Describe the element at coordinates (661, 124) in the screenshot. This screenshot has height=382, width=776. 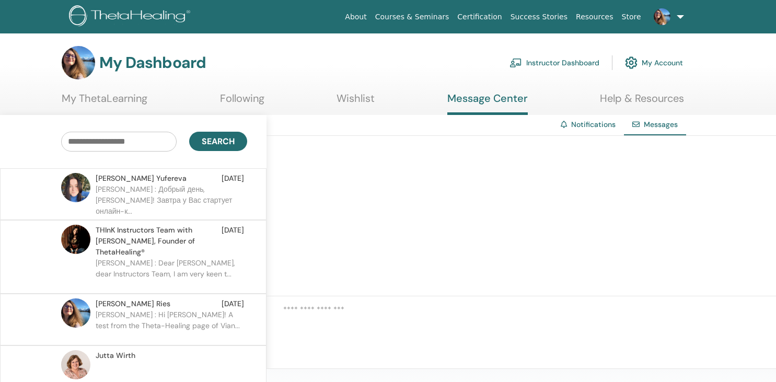
I see `span: Messages` at that location.